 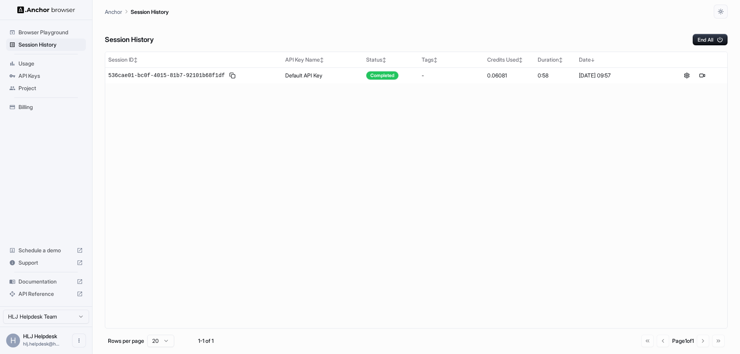 I want to click on div: Billing, so click(x=46, y=107).